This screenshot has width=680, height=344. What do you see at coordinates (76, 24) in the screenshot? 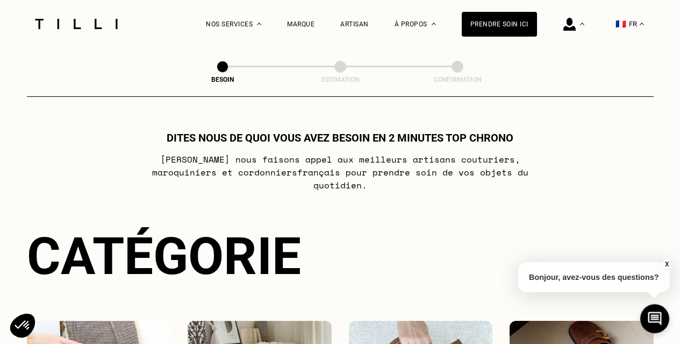
I see `img: Logo du service de couturière Tilli` at bounding box center [76, 24].